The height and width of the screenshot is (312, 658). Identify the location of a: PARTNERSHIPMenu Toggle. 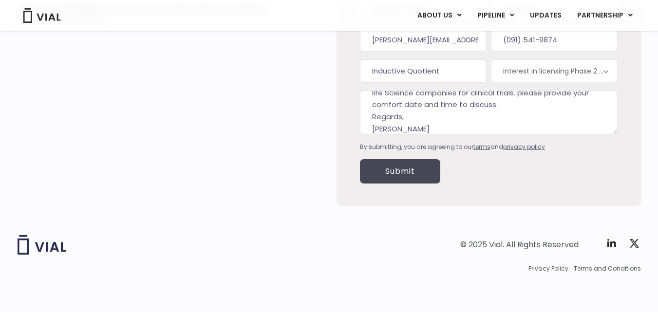
(605, 16).